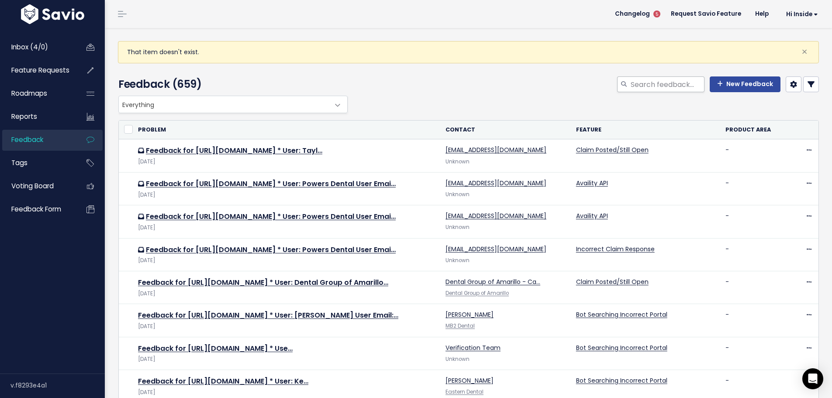 The height and width of the screenshot is (398, 832). I want to click on a: Help, so click(761, 14).